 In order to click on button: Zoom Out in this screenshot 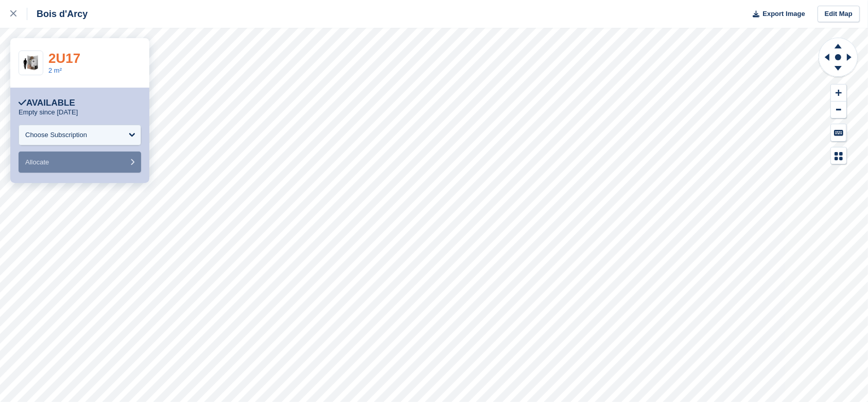, I will do `click(839, 110)`.